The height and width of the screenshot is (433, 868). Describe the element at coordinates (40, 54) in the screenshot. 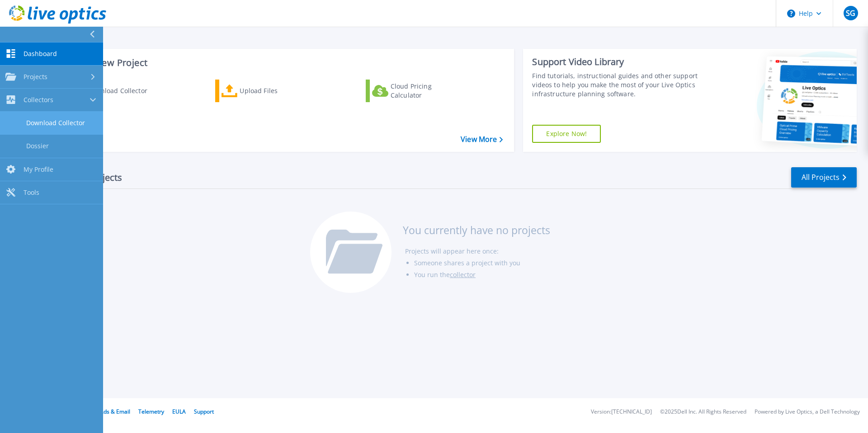

I see `span: Dashboard` at that location.